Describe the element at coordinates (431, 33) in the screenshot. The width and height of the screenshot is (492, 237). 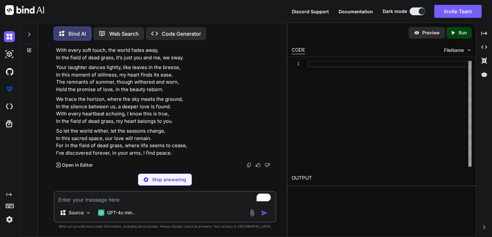
I see `p: Preview` at that location.